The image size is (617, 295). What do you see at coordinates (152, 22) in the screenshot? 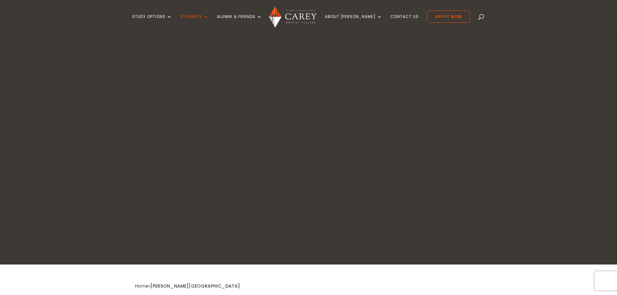
I see `a: Study Options` at bounding box center [152, 22].